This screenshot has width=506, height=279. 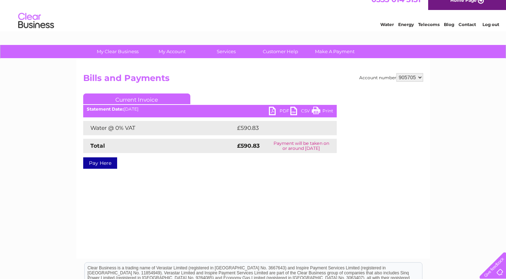 I want to click on td: Water @ 0% VAT, so click(x=159, y=128).